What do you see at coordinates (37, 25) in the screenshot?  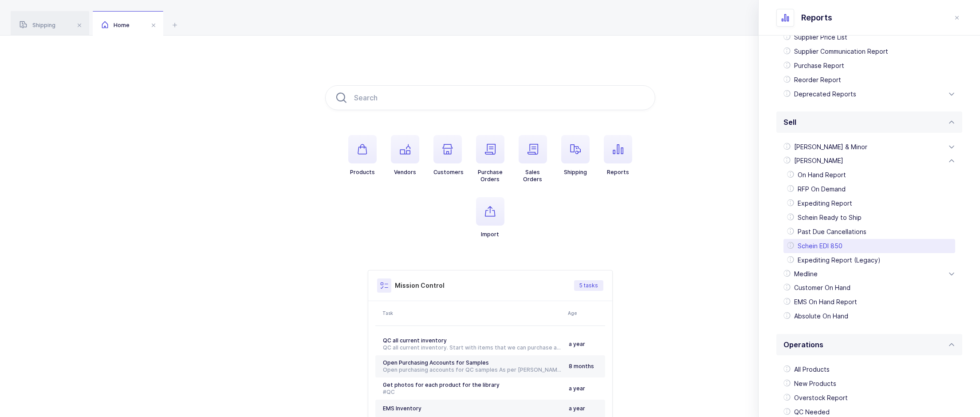 I see `span: Shipping` at bounding box center [37, 25].